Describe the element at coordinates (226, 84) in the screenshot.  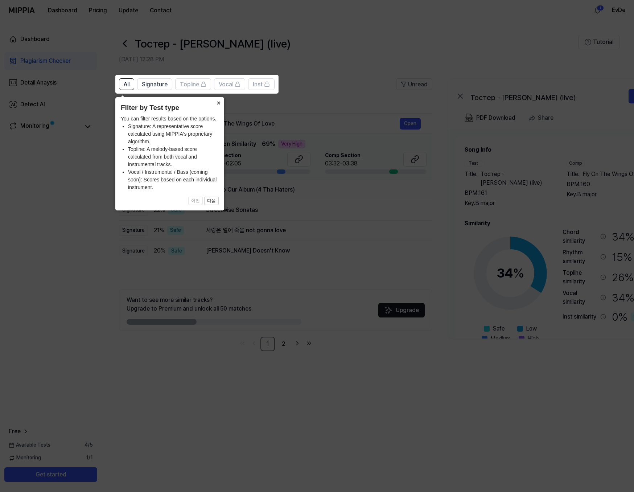
I see `span: Vocal` at that location.